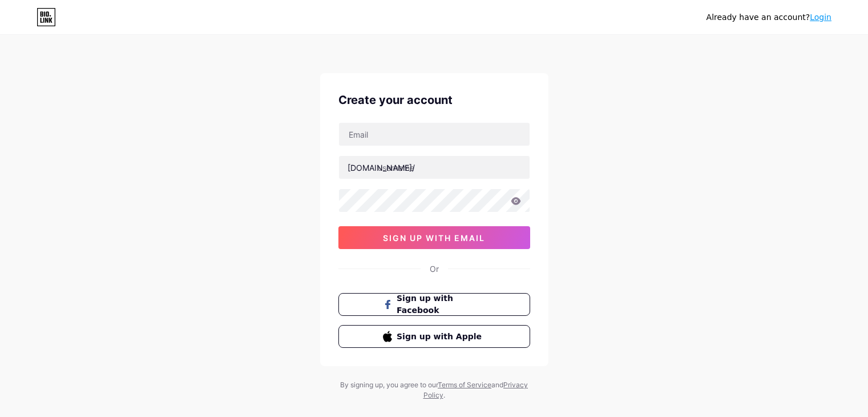 The image size is (868, 417). Describe the element at coordinates (434, 100) in the screenshot. I see `div: Create your account` at that location.